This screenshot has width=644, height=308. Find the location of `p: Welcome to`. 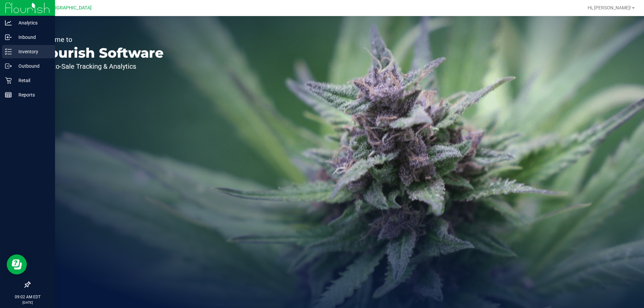

p: Welcome to is located at coordinates (100, 39).